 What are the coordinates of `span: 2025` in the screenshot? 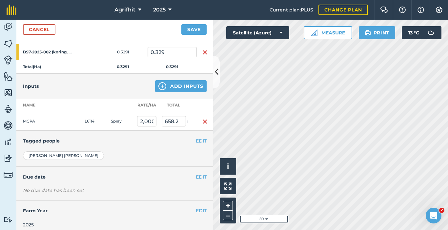 It's located at (159, 10).